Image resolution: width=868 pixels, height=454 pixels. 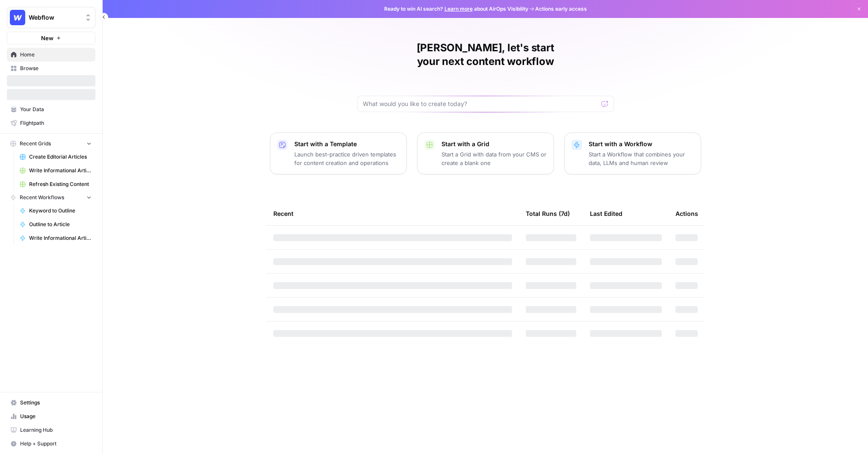 What do you see at coordinates (347, 144) in the screenshot?
I see `p: Start with a Template` at bounding box center [347, 144].